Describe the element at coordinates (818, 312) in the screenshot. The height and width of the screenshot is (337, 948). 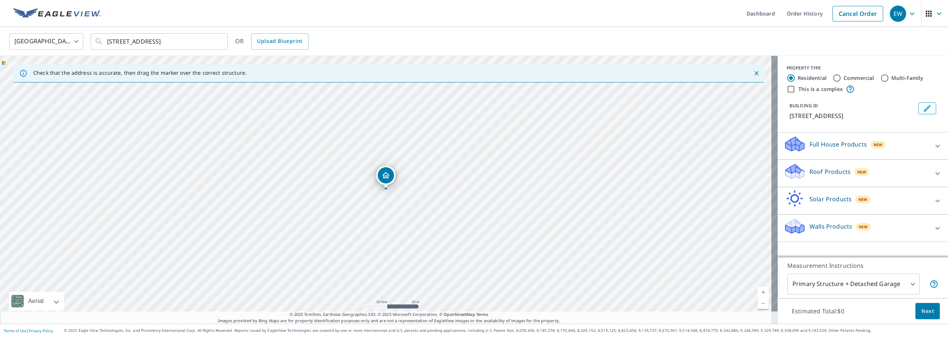
I see `p: Estimated Total: $0` at that location.